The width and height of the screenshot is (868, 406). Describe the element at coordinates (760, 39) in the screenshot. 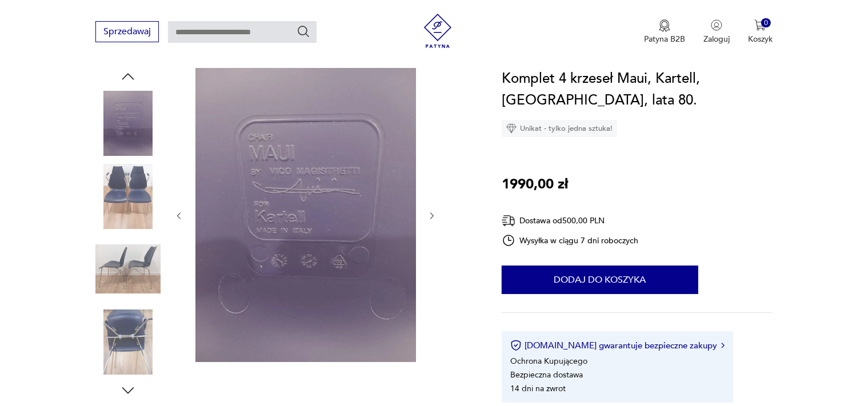

I see `p: Koszyk` at that location.